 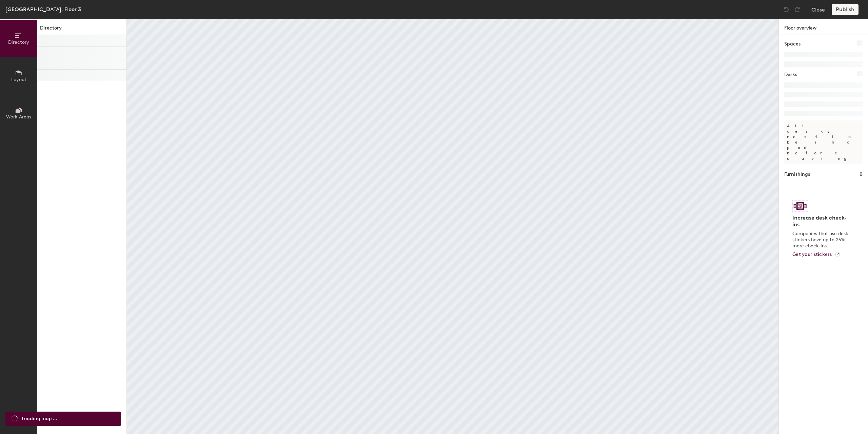 I want to click on h1: Floor overview, so click(x=823, y=27).